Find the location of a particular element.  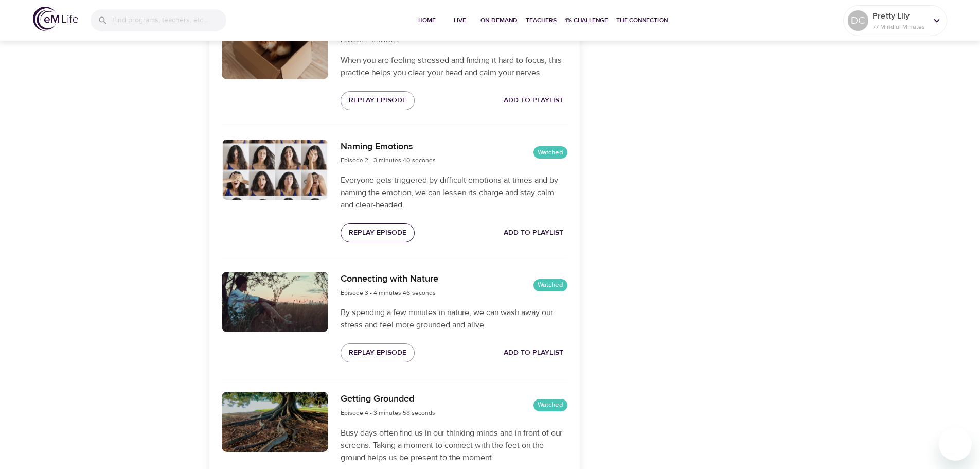

h6: Connecting with Nature is located at coordinates (390, 279).